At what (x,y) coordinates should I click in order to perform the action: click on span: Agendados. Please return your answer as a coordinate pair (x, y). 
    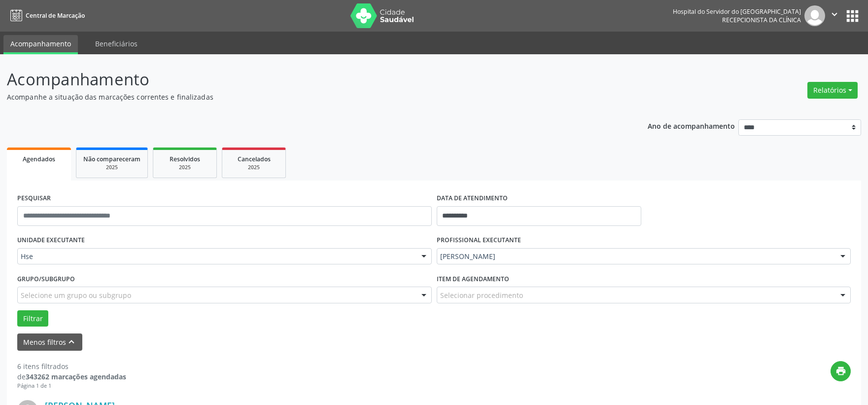
    Looking at the image, I should click on (39, 159).